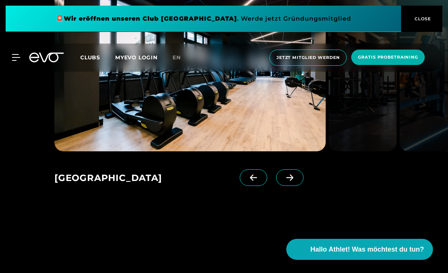  Describe the element at coordinates (359, 249) in the screenshot. I see `button: Hallo Athlet! Was möchtest du tun?` at that location.